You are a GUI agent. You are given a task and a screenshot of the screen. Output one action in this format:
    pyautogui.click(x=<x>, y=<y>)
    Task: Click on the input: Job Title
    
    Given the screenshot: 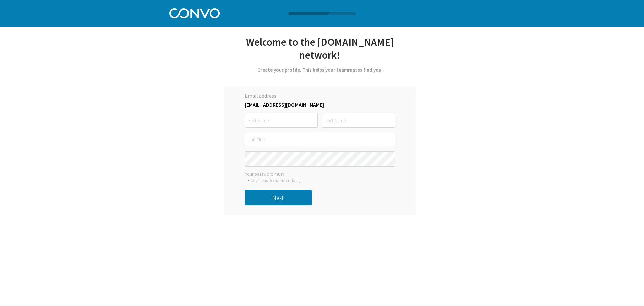 What is the action you would take?
    pyautogui.click(x=320, y=139)
    